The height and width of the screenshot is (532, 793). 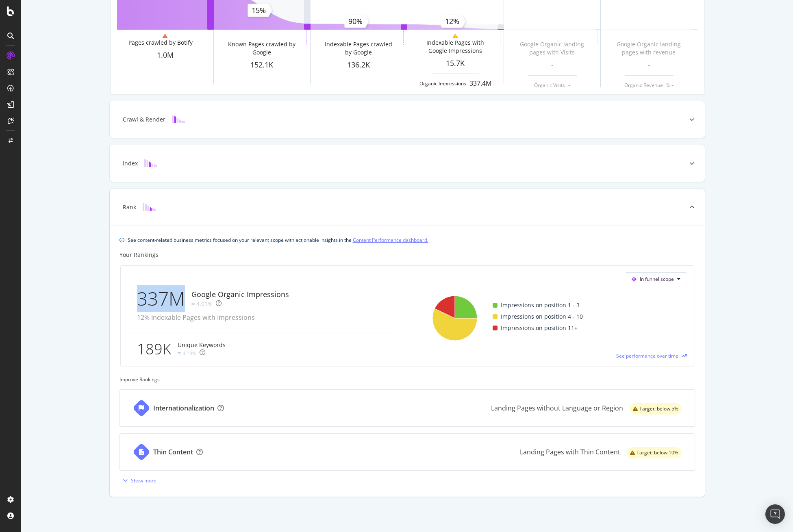 I want to click on div: Open Intercom Messenger, so click(x=775, y=514).